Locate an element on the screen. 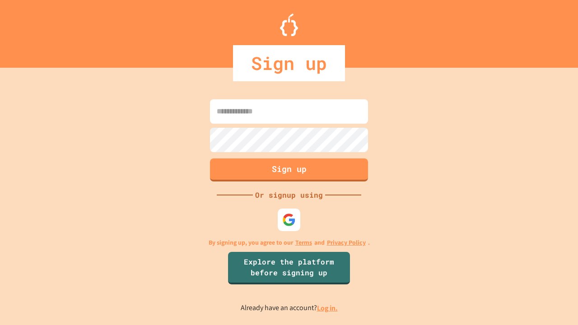 The height and width of the screenshot is (325, 578). a: Explore the platform before signing up is located at coordinates (289, 268).